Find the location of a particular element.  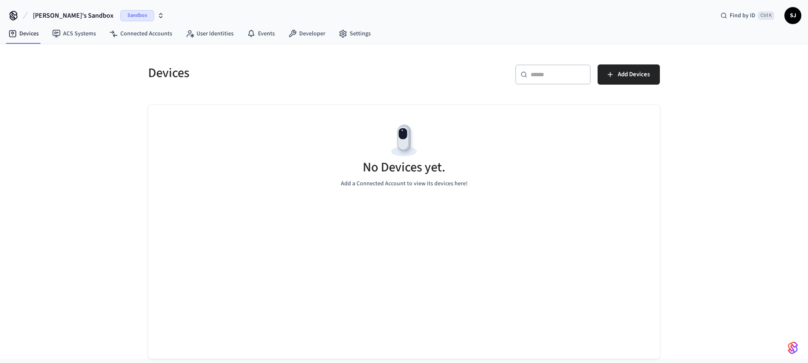

a: Connected Accounts is located at coordinates (141, 34).